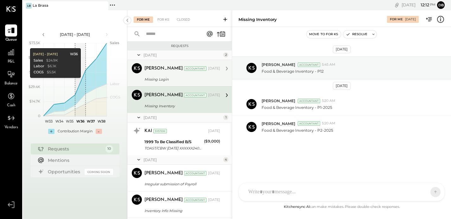 This screenshot has height=219, width=451. I want to click on div: Coming Soon, so click(99, 172).